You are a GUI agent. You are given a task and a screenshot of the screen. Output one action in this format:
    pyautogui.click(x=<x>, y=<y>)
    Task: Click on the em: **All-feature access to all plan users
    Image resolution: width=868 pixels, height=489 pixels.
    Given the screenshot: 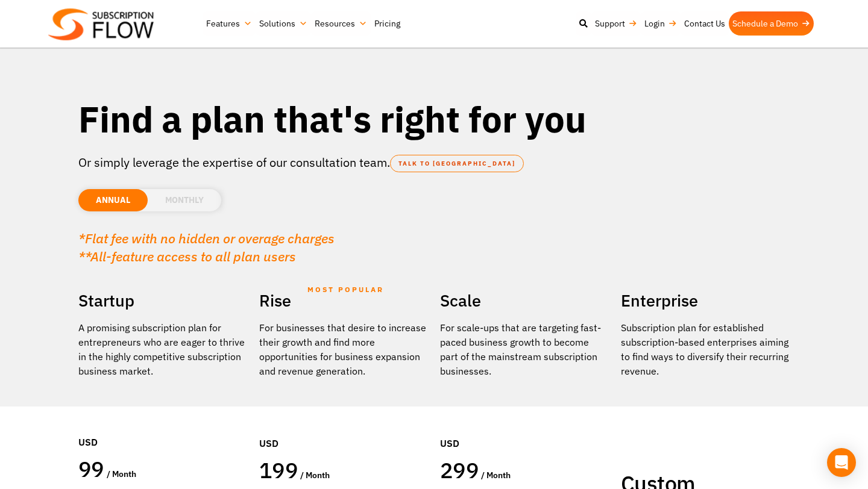 What is the action you would take?
    pyautogui.click(x=187, y=256)
    